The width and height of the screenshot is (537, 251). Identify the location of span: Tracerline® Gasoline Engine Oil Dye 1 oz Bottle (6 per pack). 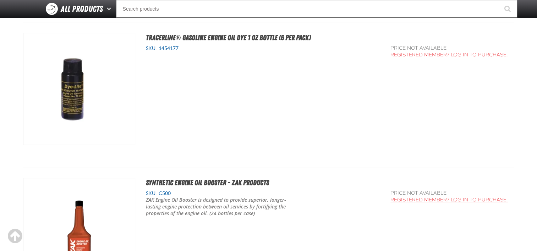
(228, 38).